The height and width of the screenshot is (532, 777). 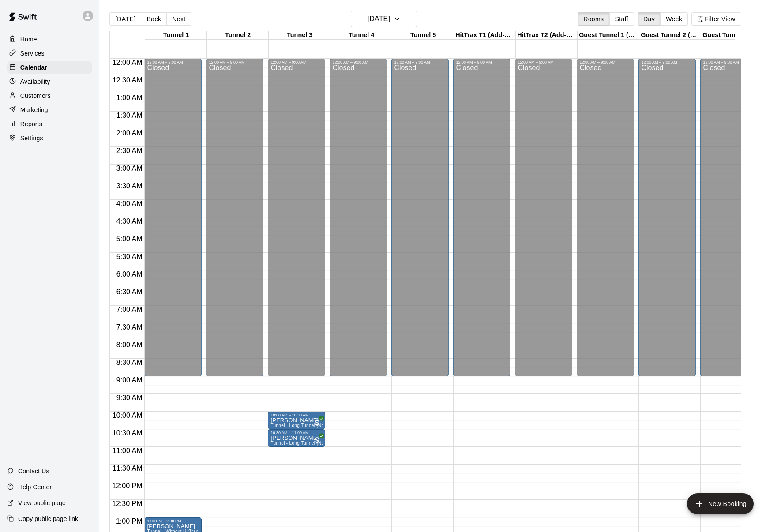 I want to click on a: Calendar, so click(x=49, y=67).